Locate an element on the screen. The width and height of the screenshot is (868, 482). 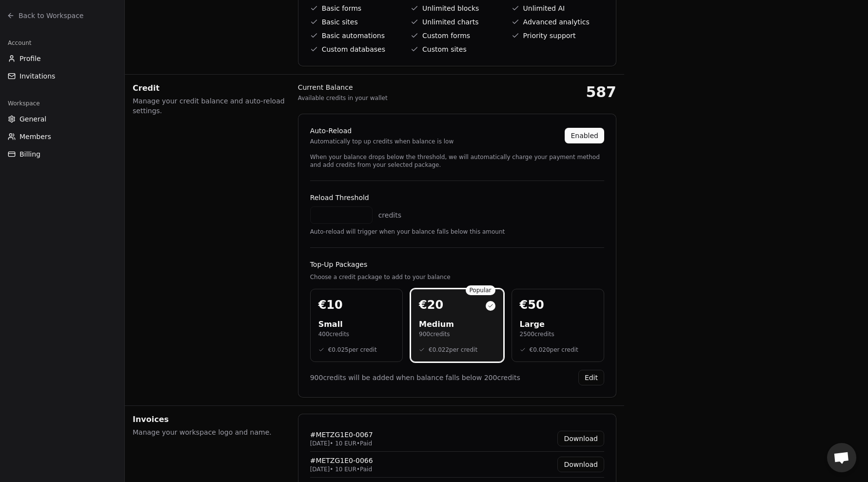
p: Auto-reload will trigger when your balance falls below this amount is located at coordinates (457, 232).